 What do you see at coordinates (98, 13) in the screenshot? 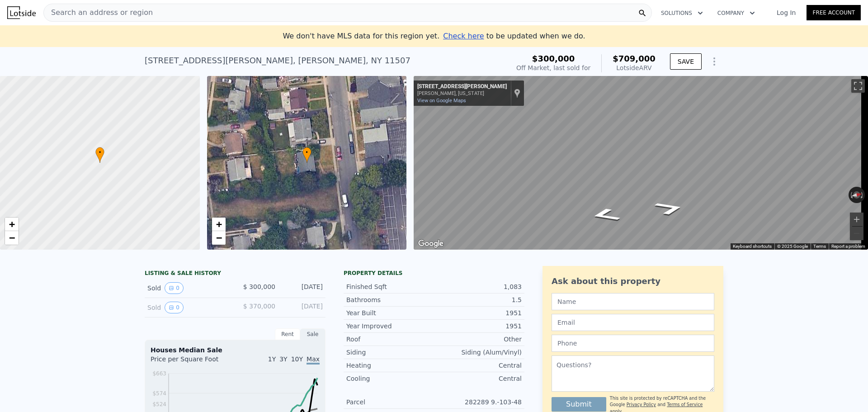
I see `span: Search an address or region` at bounding box center [98, 13].